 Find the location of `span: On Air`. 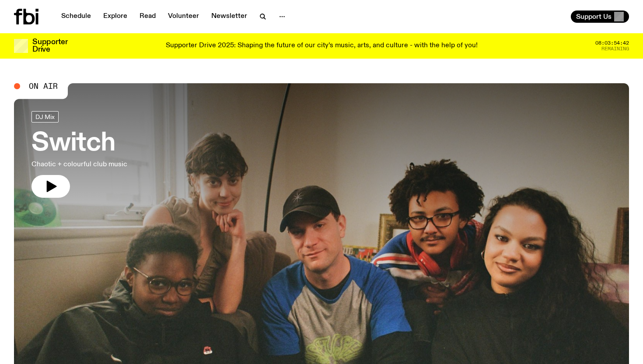

span: On Air is located at coordinates (44, 86).